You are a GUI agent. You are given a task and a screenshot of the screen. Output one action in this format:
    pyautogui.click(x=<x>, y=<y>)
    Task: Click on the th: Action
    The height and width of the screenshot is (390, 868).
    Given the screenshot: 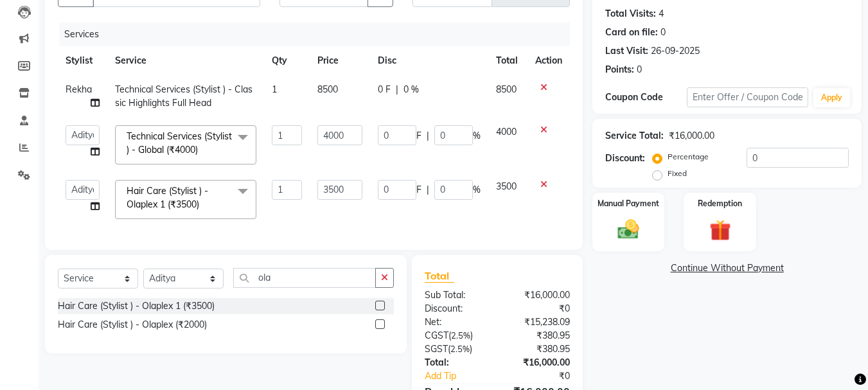 What is the action you would take?
    pyautogui.click(x=548, y=60)
    